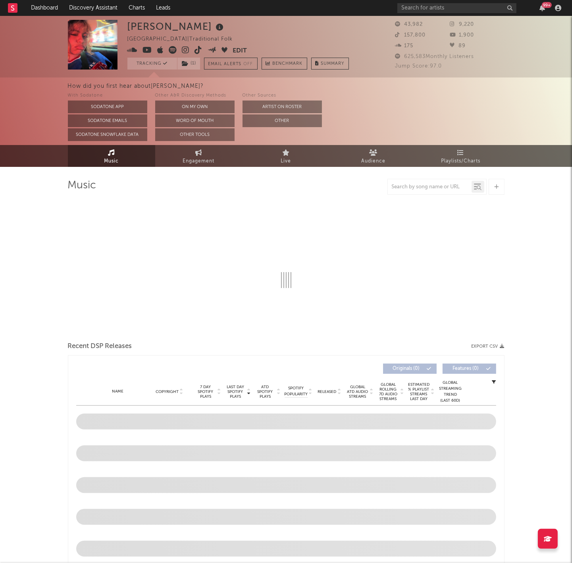  Describe the element at coordinates (249, 64) in the screenshot. I see `em: Off` at that location.